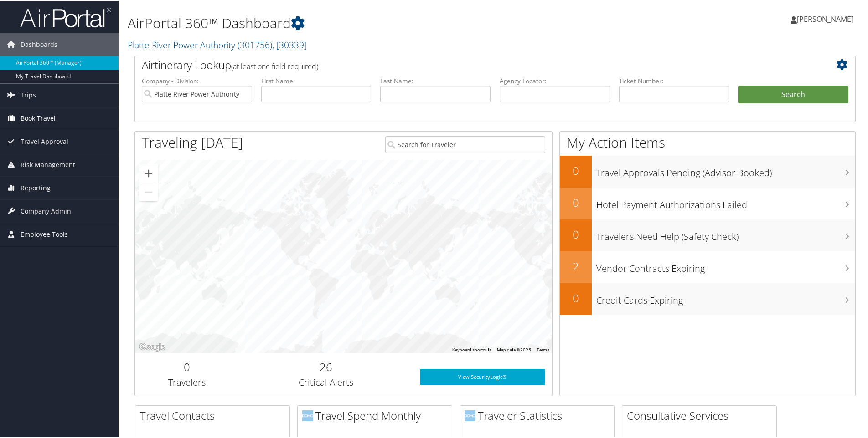 This screenshot has width=868, height=438. What do you see at coordinates (725, 266) in the screenshot?
I see `h3: Vendor Contracts Expiring` at bounding box center [725, 266].